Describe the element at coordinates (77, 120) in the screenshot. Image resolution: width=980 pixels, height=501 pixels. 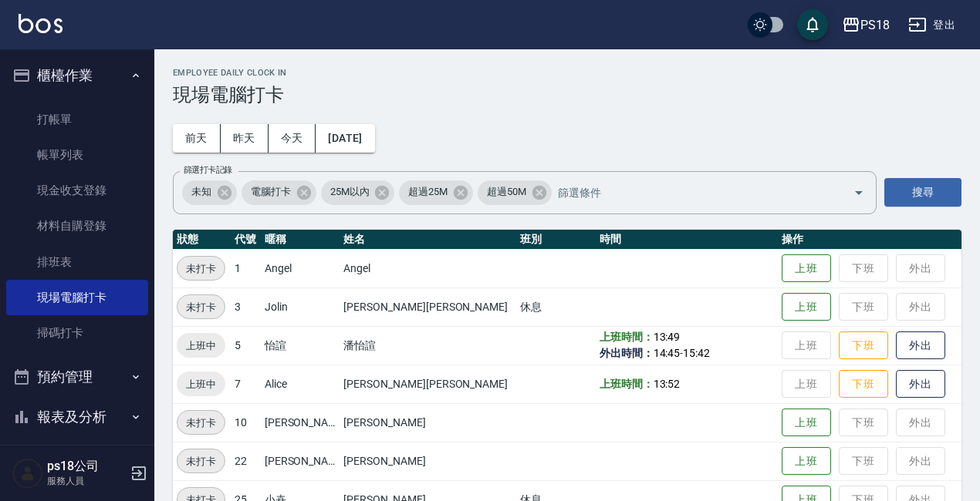
I see `a: 打帳單` at that location.